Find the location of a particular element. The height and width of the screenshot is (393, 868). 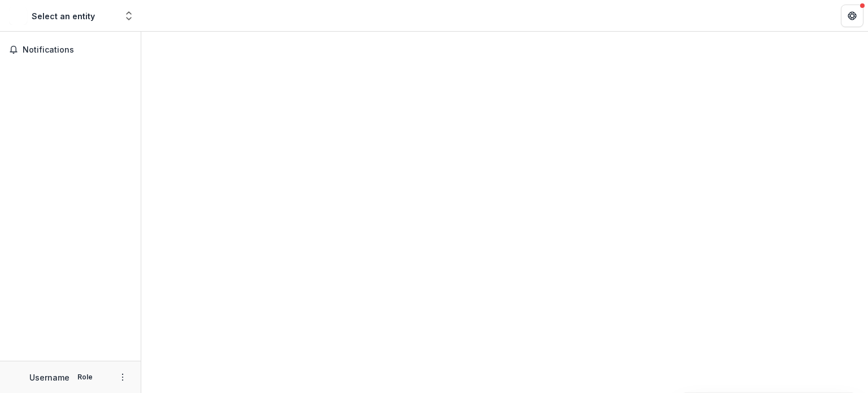

span: Notifications is located at coordinates (77, 50).